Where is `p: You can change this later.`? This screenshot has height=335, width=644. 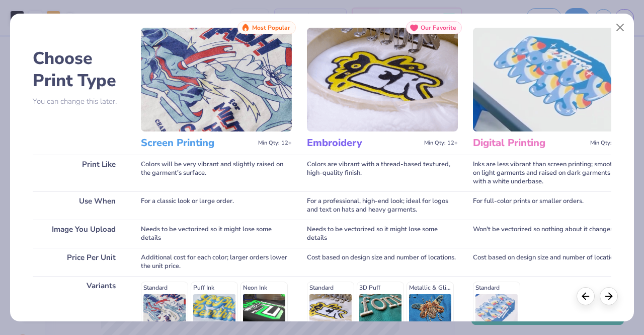
p: You can change this later. is located at coordinates (79, 101).